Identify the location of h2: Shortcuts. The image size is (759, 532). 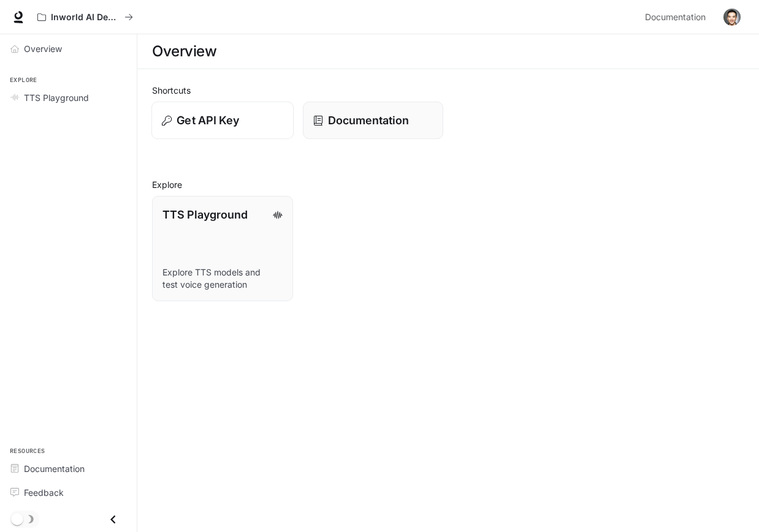
(448, 90).